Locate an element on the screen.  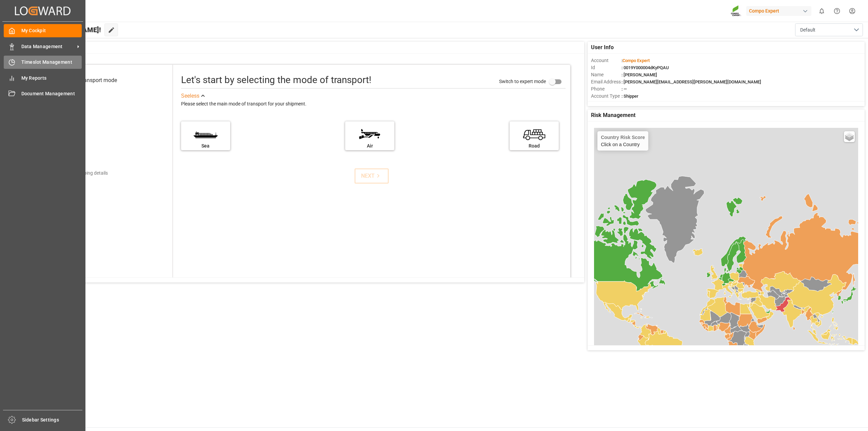
span: User Info is located at coordinates (602, 48).